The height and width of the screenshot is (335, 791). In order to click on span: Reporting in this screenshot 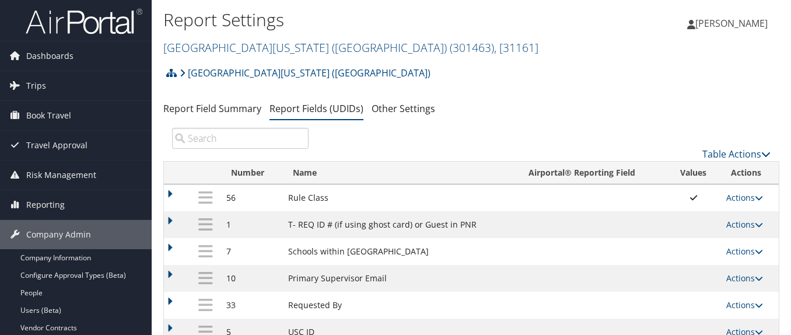, I will do `click(46, 205)`.